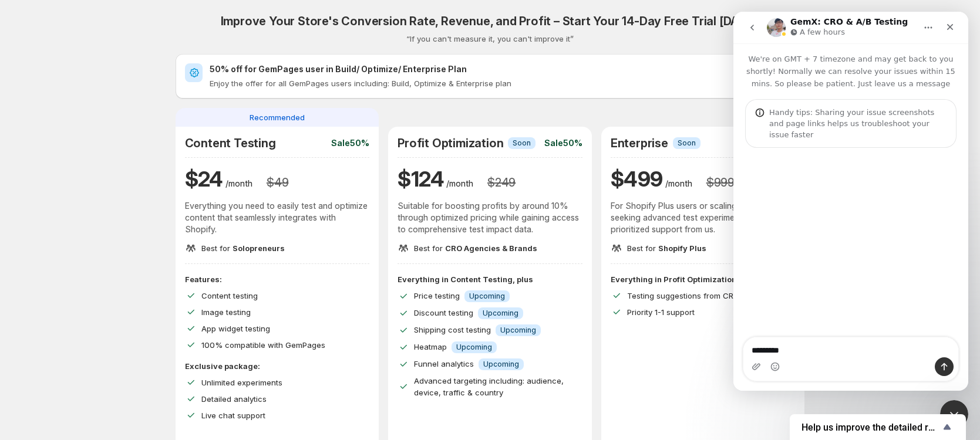  Describe the element at coordinates (703, 217) in the screenshot. I see `p: For Shopify Plus users or scaling businesses seeking advanced test experiment and prioritized sup...` at that location.